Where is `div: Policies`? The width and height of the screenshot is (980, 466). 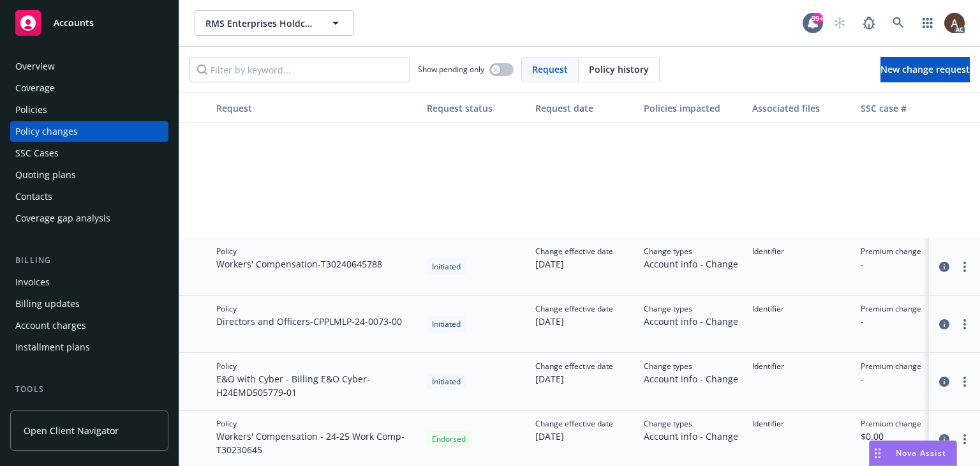
div: Policies is located at coordinates (31, 110).